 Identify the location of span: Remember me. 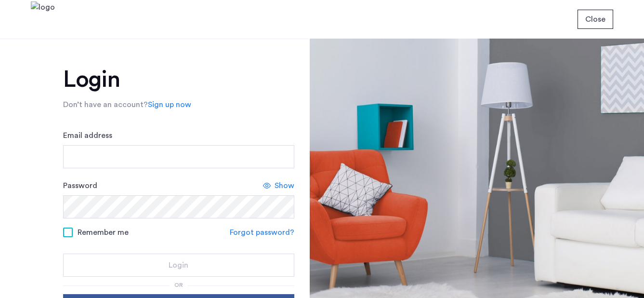
(103, 233).